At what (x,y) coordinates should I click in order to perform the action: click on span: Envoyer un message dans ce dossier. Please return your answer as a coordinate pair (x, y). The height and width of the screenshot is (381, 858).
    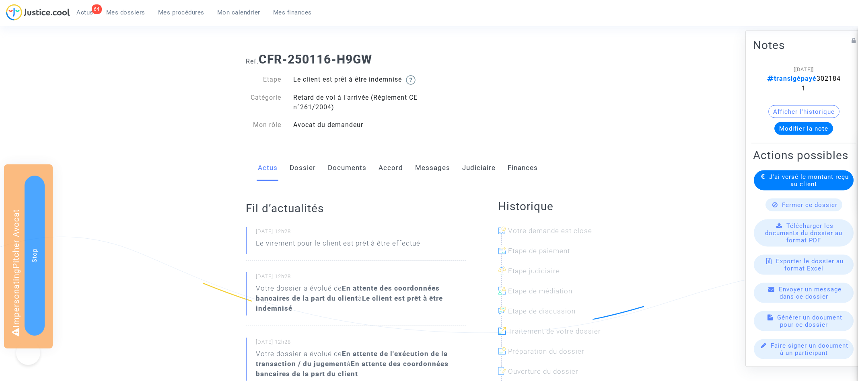
    Looking at the image, I should click on (810, 293).